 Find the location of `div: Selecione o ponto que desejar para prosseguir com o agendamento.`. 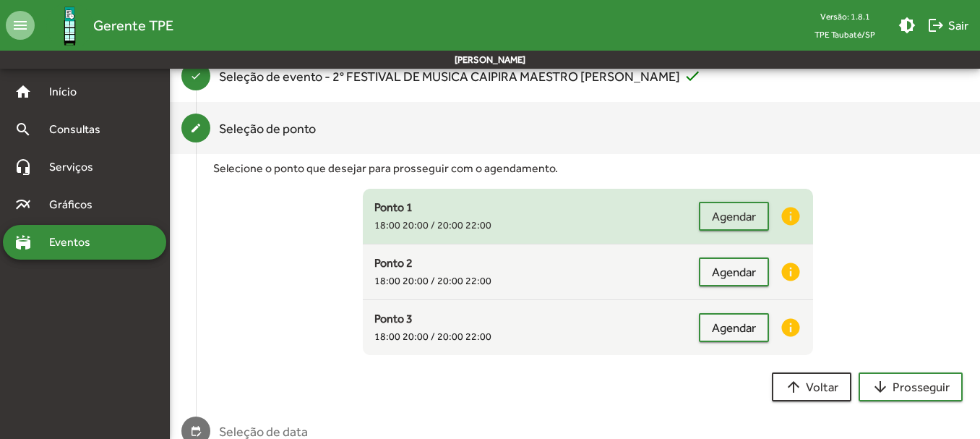

div: Selecione o ponto que desejar para prosseguir com o agendamento. is located at coordinates (588, 169).